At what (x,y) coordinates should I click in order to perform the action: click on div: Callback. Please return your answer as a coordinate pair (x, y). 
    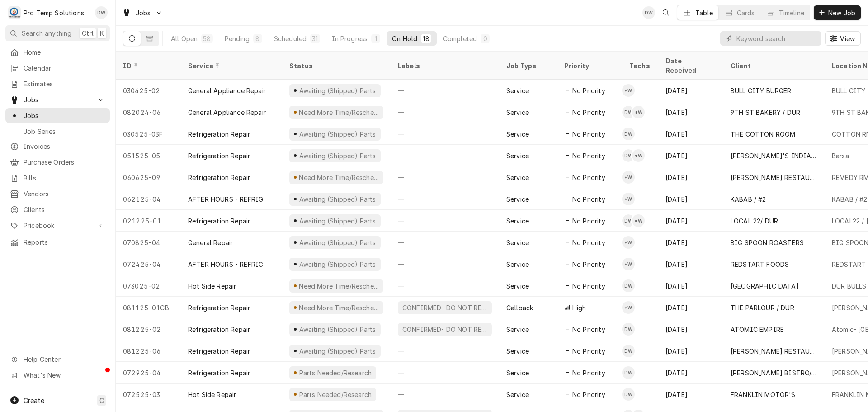
    Looking at the image, I should click on (519, 308).